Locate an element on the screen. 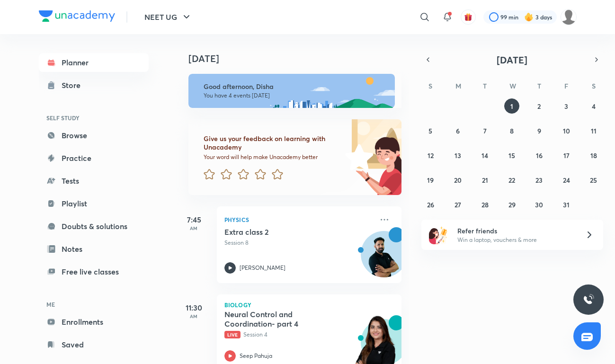 The image size is (615, 364). p: Your word will help make Unacademy better is located at coordinates (273, 157).